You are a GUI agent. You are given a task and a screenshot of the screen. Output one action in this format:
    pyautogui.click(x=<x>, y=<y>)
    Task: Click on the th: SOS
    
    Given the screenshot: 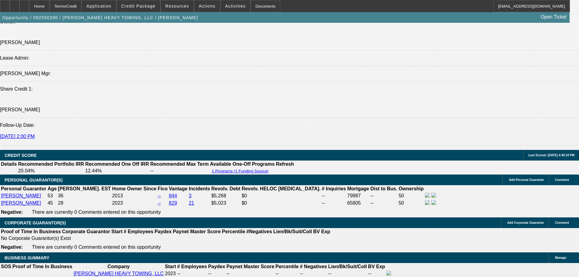 What is the action you would take?
    pyautogui.click(x=6, y=266)
    